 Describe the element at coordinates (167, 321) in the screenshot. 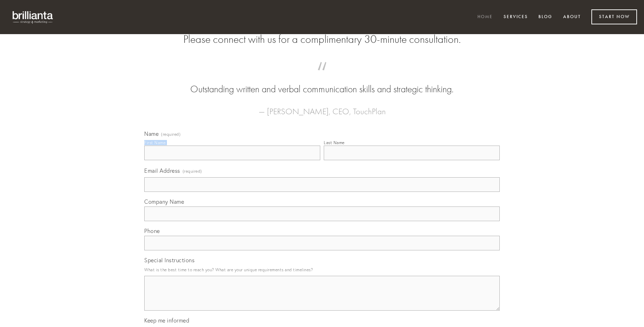

I see `span: Keep me informed` at that location.